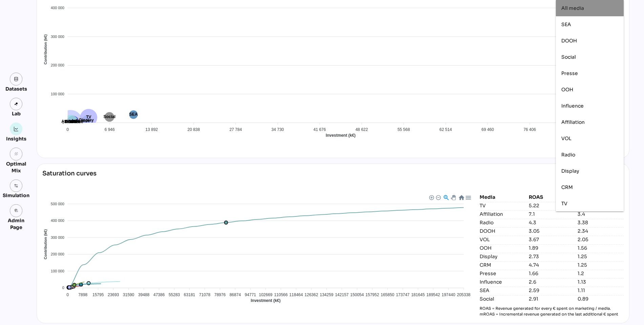 Image resolution: width=644 pixels, height=325 pixels. What do you see at coordinates (552, 299) in the screenshot?
I see `div: 2.91` at bounding box center [552, 299].